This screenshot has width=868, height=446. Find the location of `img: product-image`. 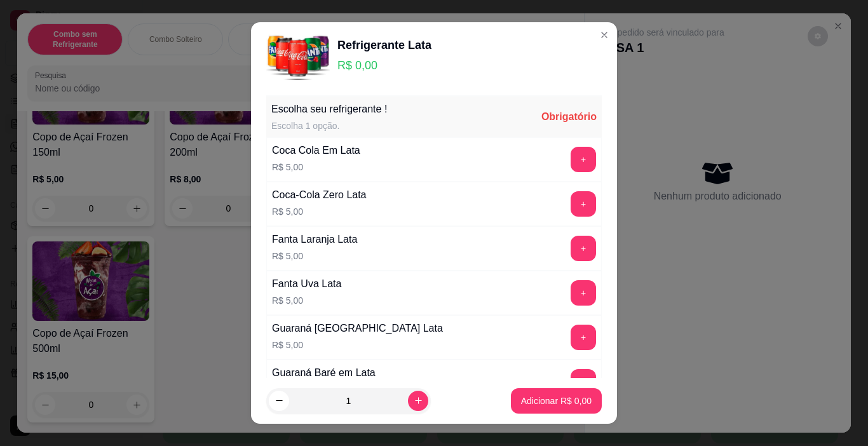

img: product-image is located at coordinates (298, 56).